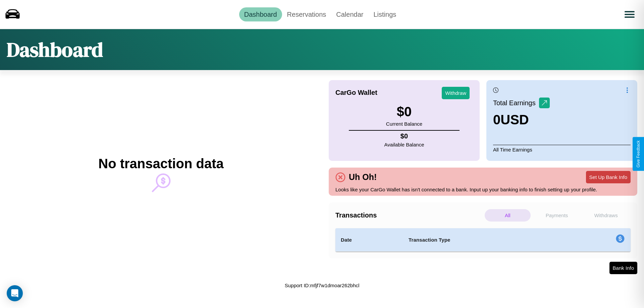 Image resolution: width=644 pixels, height=308 pixels. I want to click on table: simple table, so click(483, 240).